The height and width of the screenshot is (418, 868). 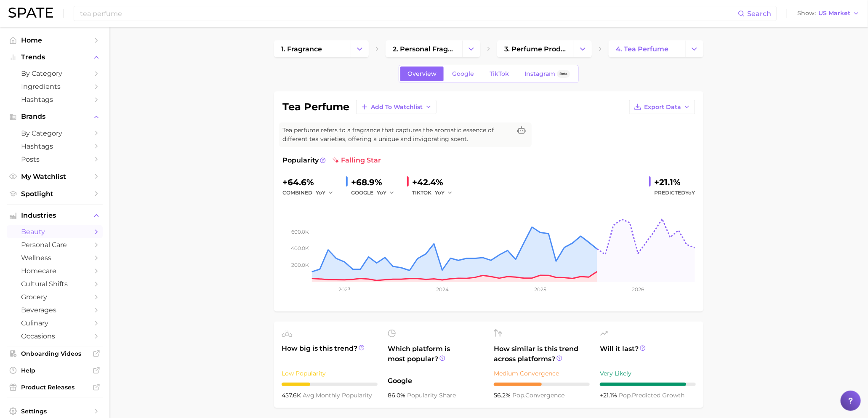 I want to click on img: SPATE, so click(x=31, y=13).